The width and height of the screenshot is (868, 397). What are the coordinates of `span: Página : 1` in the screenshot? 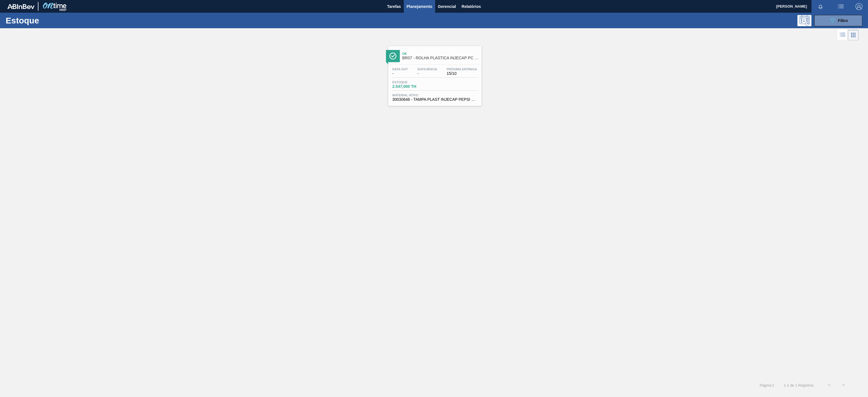 It's located at (767, 386).